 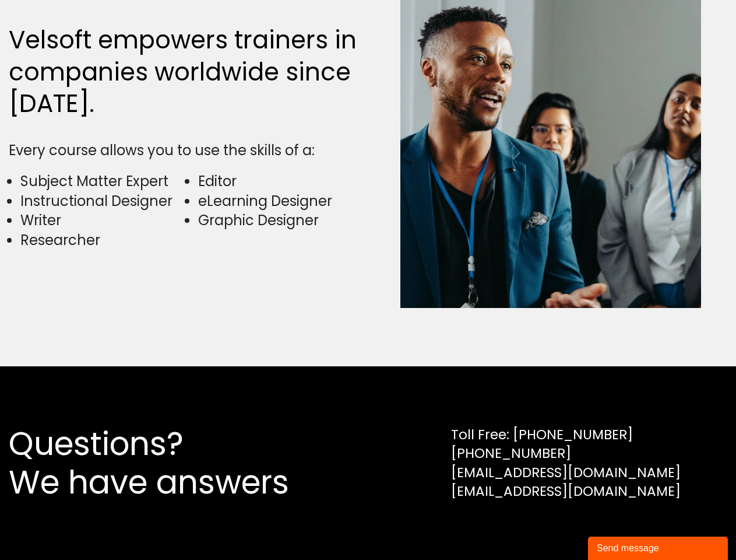 I want to click on li: Writer, so click(x=102, y=221).